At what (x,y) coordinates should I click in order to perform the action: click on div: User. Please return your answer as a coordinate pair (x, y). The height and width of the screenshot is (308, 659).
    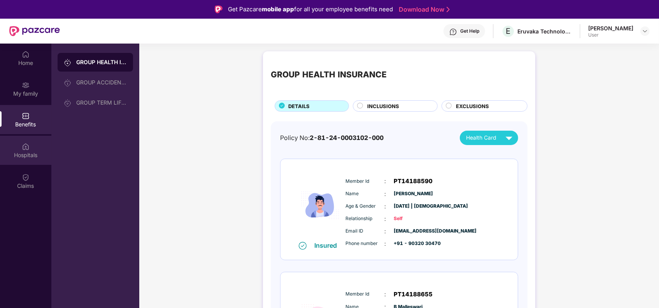
    Looking at the image, I should click on (611, 35).